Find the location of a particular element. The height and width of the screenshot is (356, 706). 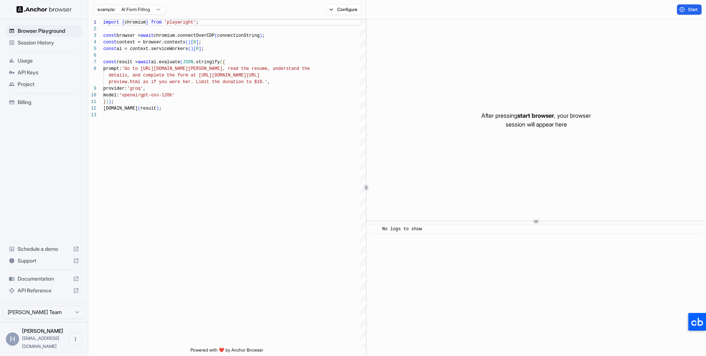

span: chromium.connectOverCDP is located at coordinates (184, 36).